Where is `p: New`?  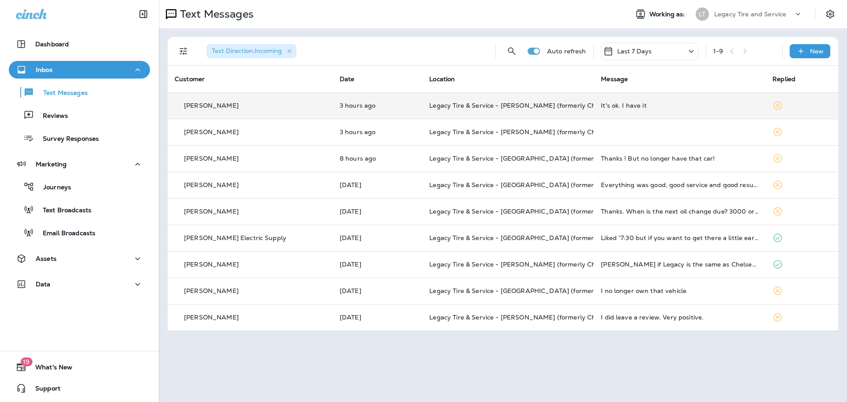 p: New is located at coordinates (817, 51).